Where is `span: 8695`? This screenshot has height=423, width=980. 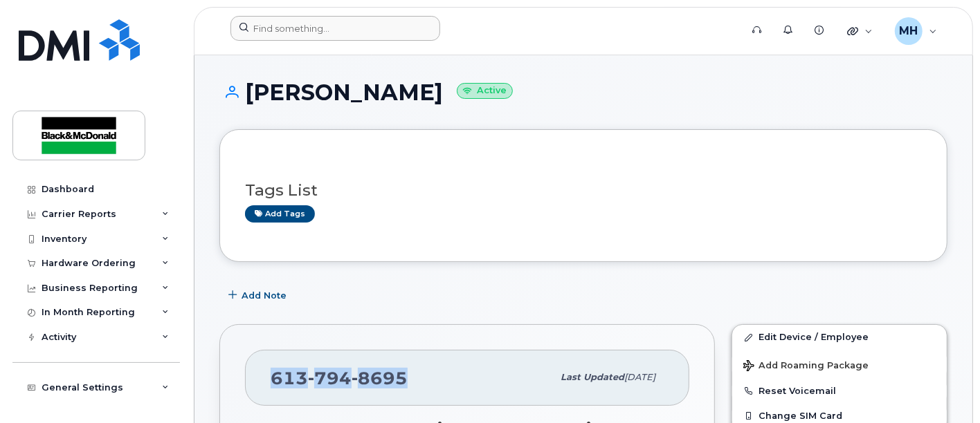
span: 8695 is located at coordinates (379, 378).